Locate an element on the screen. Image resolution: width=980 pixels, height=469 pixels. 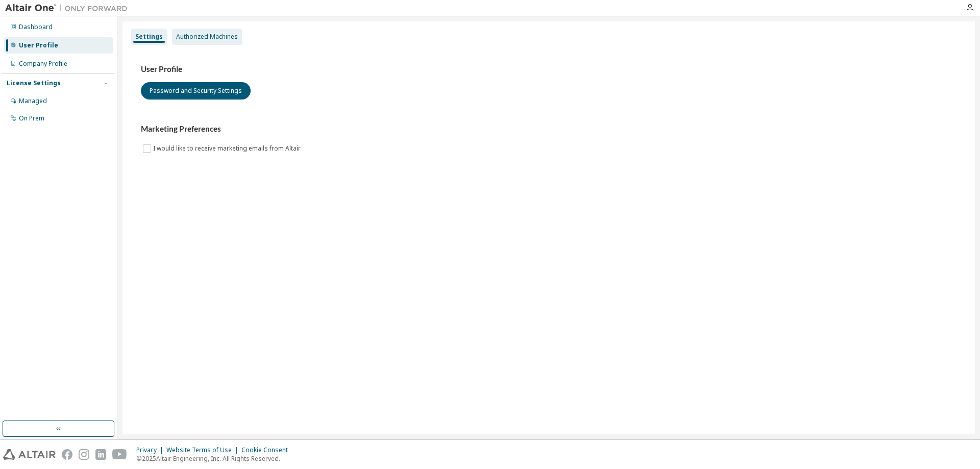
div: Dashboard is located at coordinates (36, 27).